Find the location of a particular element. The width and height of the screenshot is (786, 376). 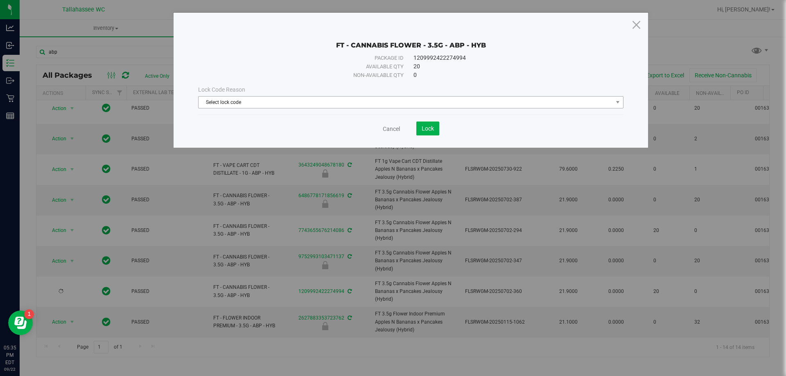

span: select is located at coordinates (618, 102).